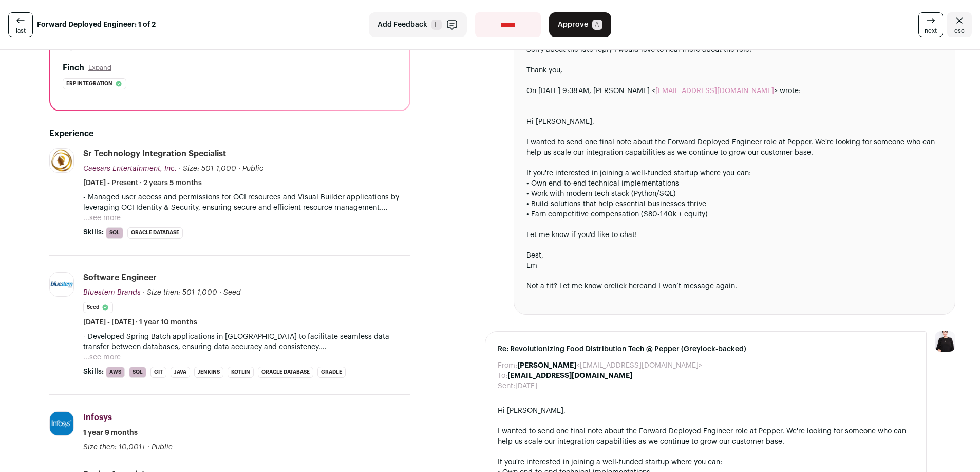 This screenshot has width=980, height=472. Describe the element at coordinates (208, 372) in the screenshot. I see `li: Jenkins` at that location.